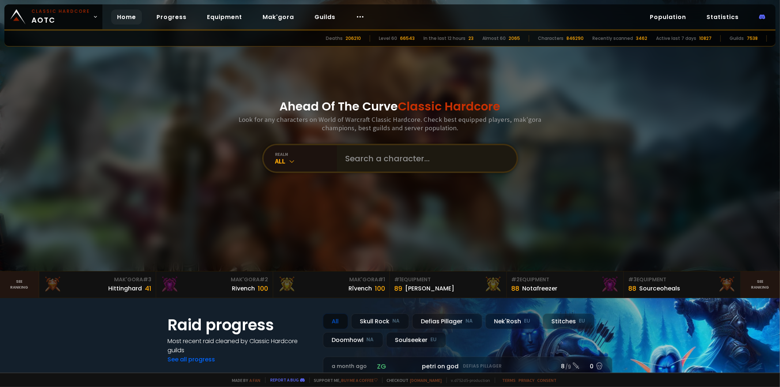 The image size is (780, 387). Describe the element at coordinates (667, 17) in the screenshot. I see `a: Population` at that location.